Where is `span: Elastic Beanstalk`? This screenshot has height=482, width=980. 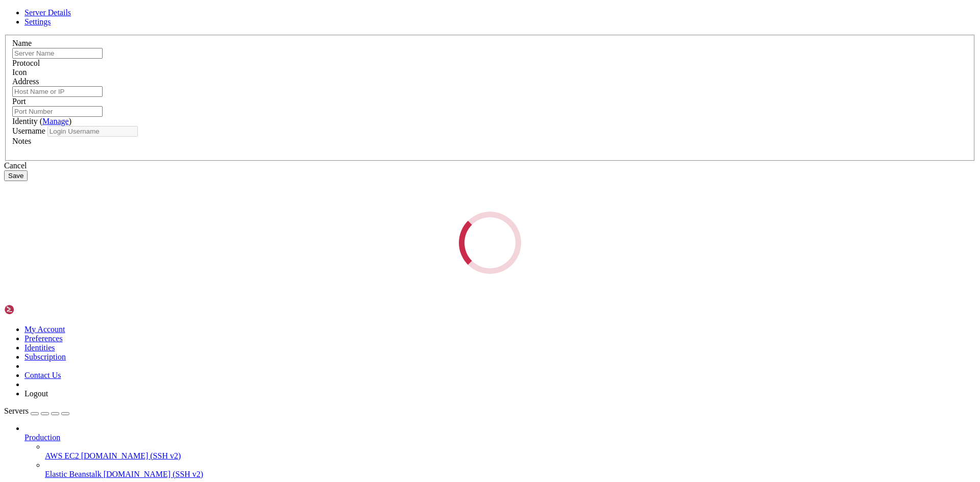 span: Elastic Beanstalk is located at coordinates (73, 474).